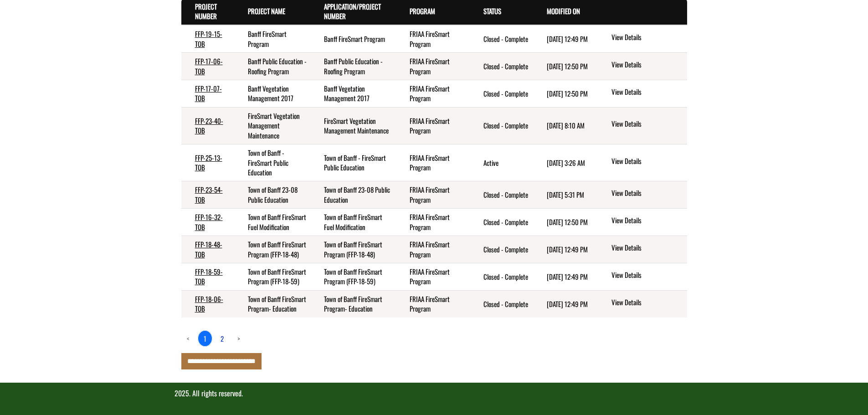 The image size is (868, 415). I want to click on a: FFP-23-54-TOB, so click(209, 194).